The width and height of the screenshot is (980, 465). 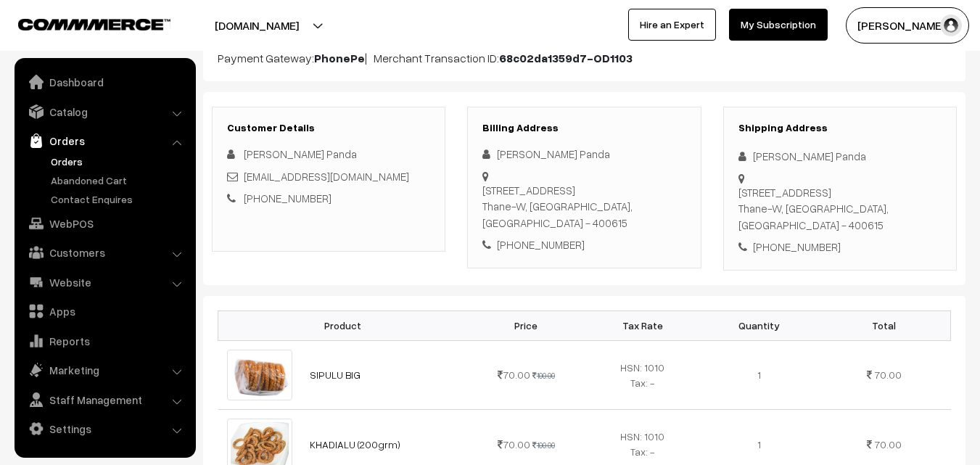 I want to click on a: COMMMERCE, so click(x=81, y=23).